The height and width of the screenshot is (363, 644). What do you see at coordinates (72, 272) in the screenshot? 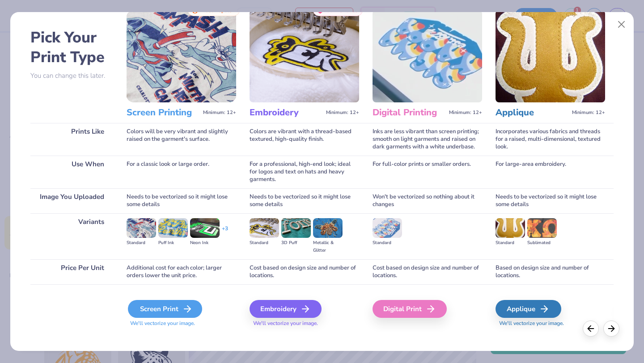
I see `div: Price Per Unit` at bounding box center [72, 272].